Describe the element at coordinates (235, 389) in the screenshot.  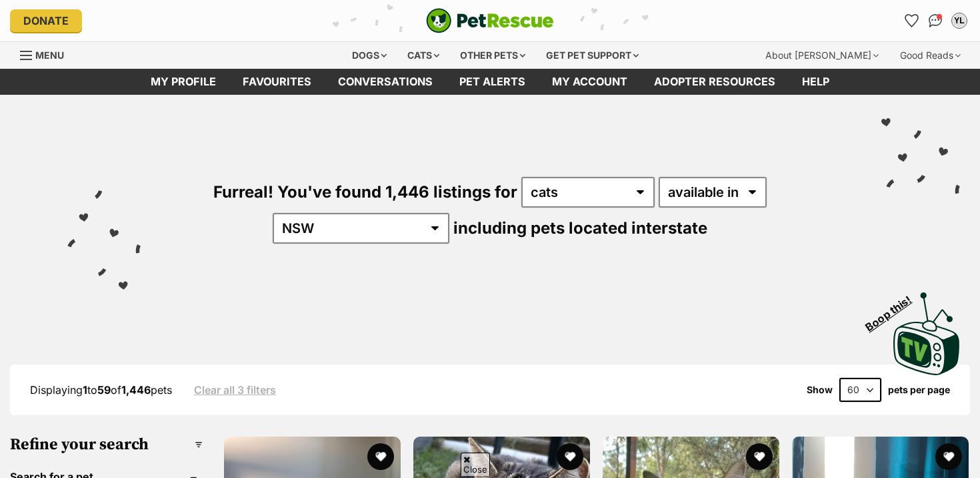
I see `a: Clear all 3 filters` at that location.